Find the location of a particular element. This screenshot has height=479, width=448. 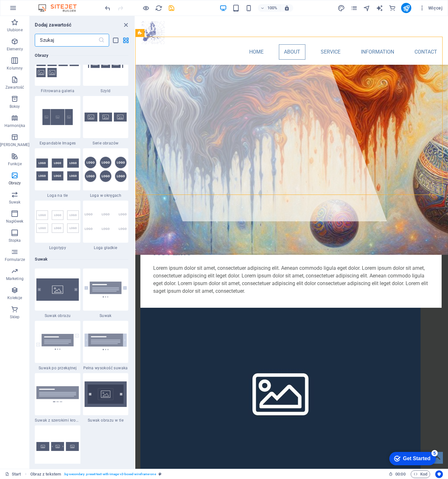

span: Kod is located at coordinates (420, 474).